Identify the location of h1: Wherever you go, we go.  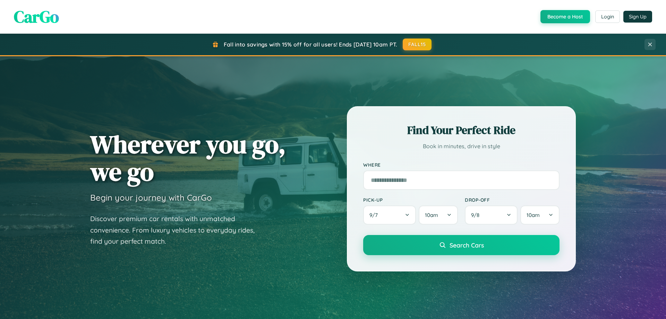
(188, 158).